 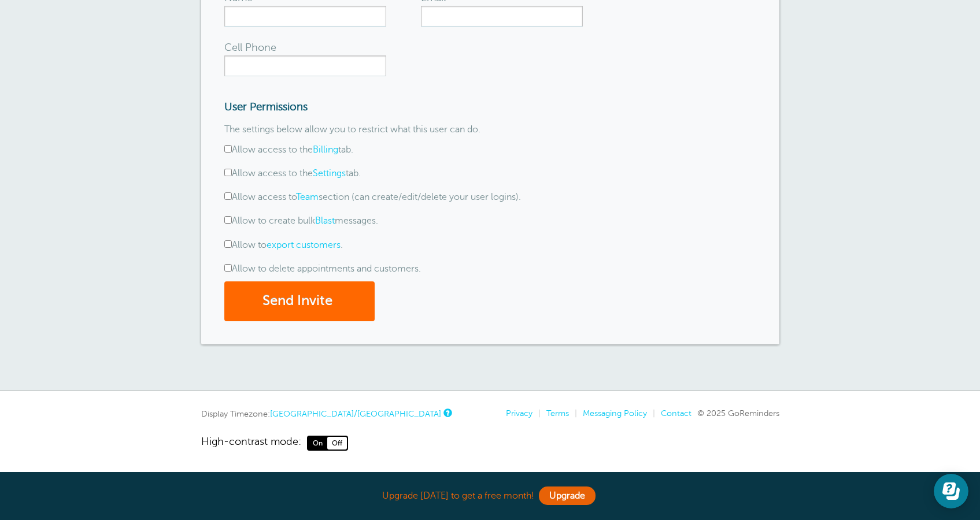 I want to click on a: Contact, so click(x=676, y=414).